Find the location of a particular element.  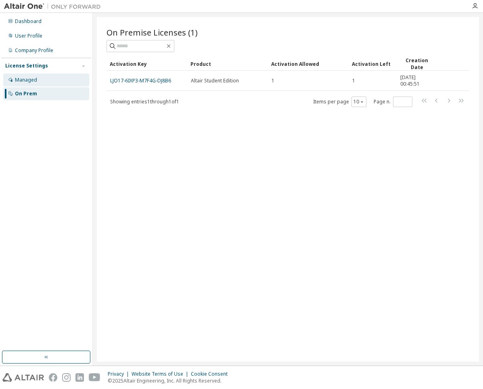

div: On Prem is located at coordinates (26, 94).